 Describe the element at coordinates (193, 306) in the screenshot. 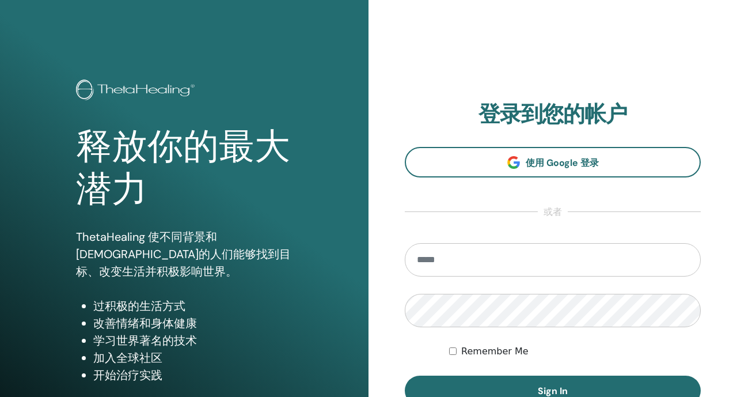

I see `li: 过积极的生活方式` at that location.